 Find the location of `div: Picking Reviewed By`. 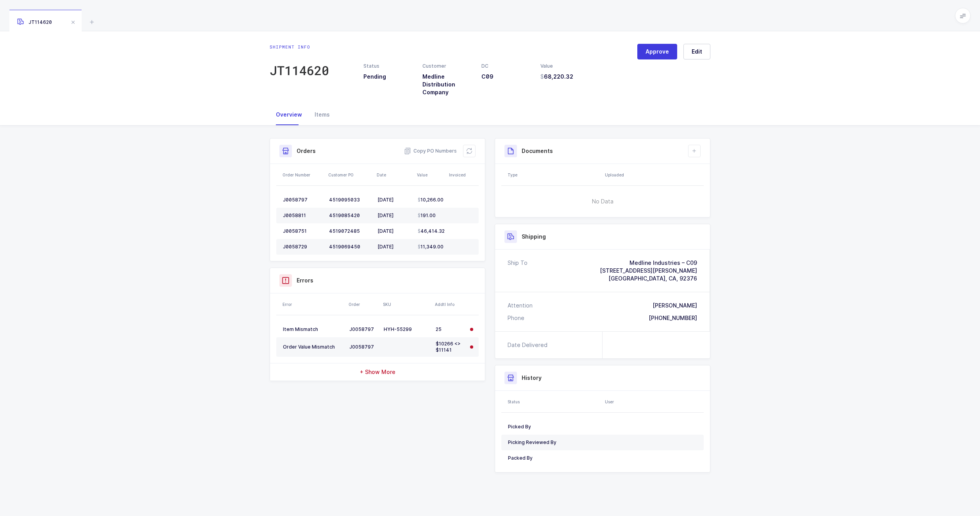

div: Picking Reviewed By is located at coordinates (554, 442).